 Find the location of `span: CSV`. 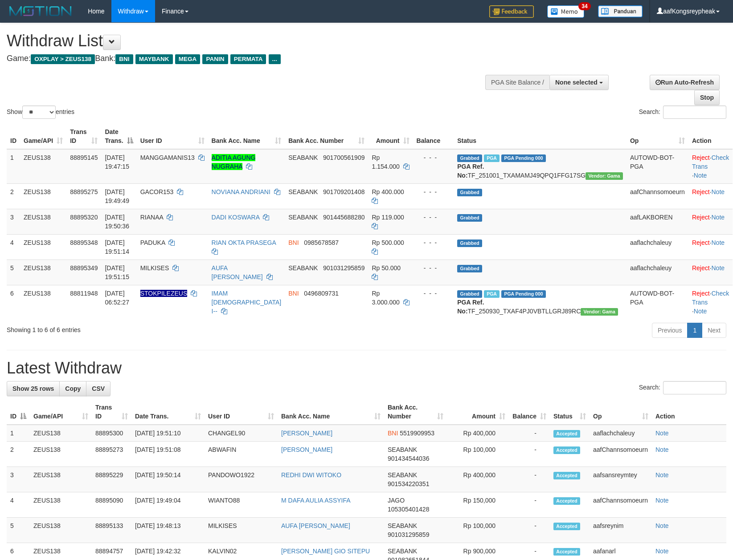

span: CSV is located at coordinates (98, 389).